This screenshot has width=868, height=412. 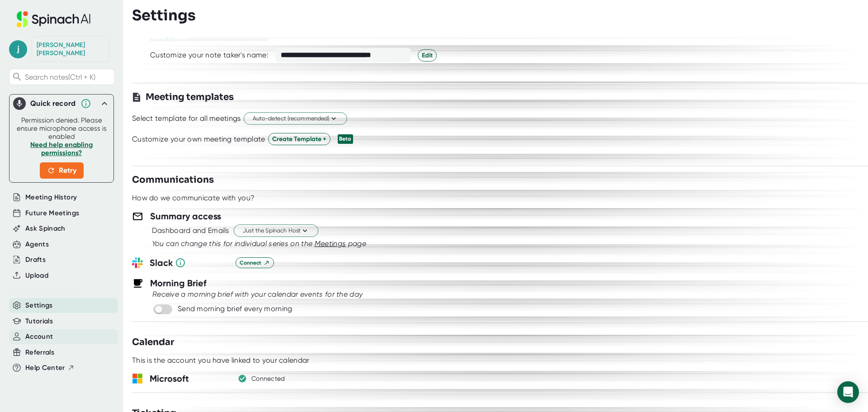 I want to click on div: How do we communicate with you?, so click(x=193, y=198).